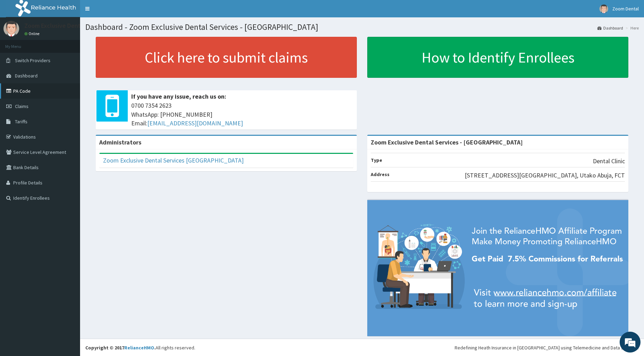 This screenshot has width=644, height=356. What do you see at coordinates (139, 348) in the screenshot?
I see `a: RelianceHMO` at bounding box center [139, 348].